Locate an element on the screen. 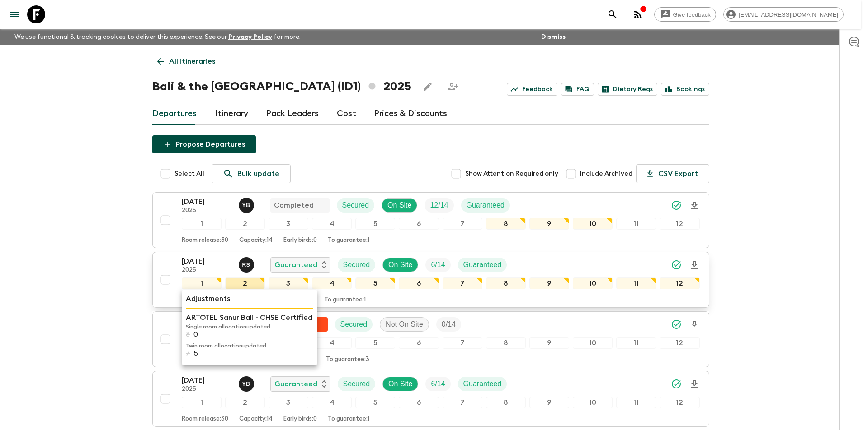 The image size is (868, 430). p: Adjustments: is located at coordinates (249, 299).